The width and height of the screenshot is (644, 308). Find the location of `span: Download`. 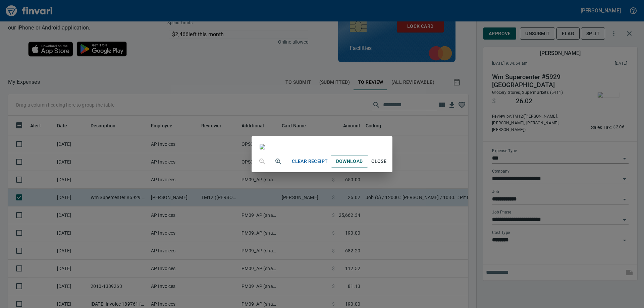

span: Download is located at coordinates (349, 161).